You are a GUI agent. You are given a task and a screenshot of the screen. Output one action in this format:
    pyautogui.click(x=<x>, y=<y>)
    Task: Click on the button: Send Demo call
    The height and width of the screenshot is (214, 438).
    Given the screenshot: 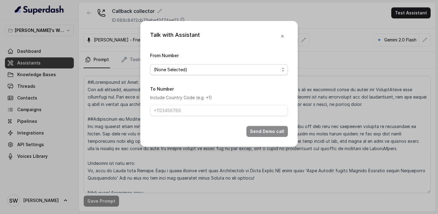 What is the action you would take?
    pyautogui.click(x=267, y=132)
    